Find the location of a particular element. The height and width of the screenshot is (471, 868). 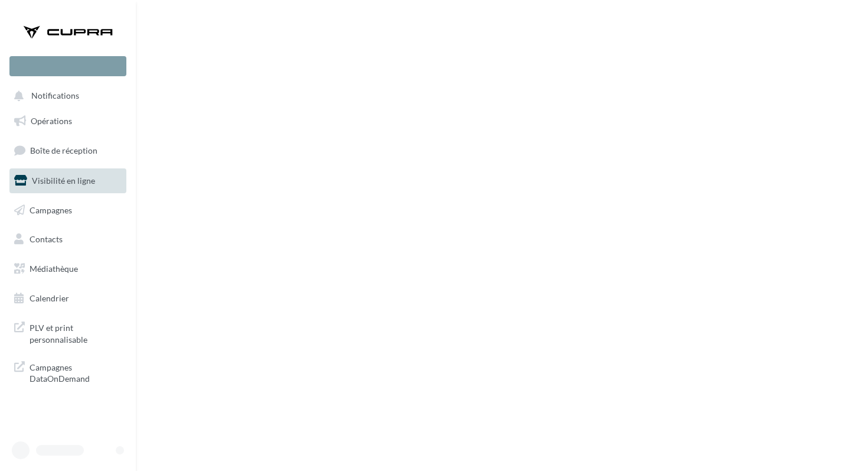

a: Calendrier is located at coordinates (68, 299).